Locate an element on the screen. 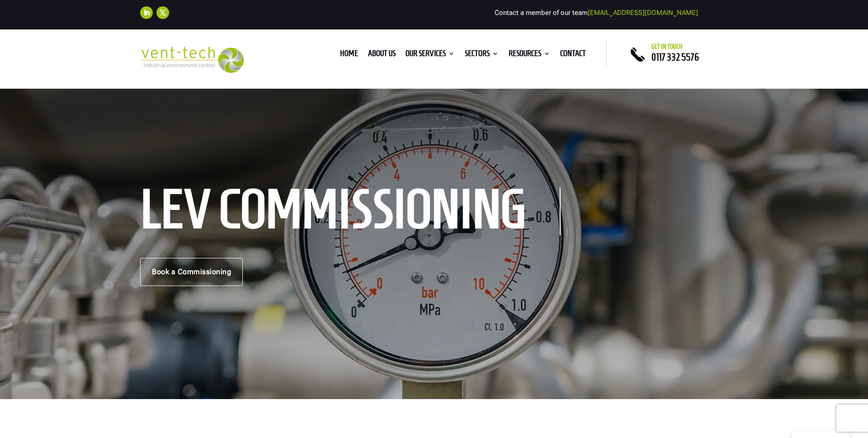 This screenshot has width=868, height=438. a: Follow on X is located at coordinates (163, 13).